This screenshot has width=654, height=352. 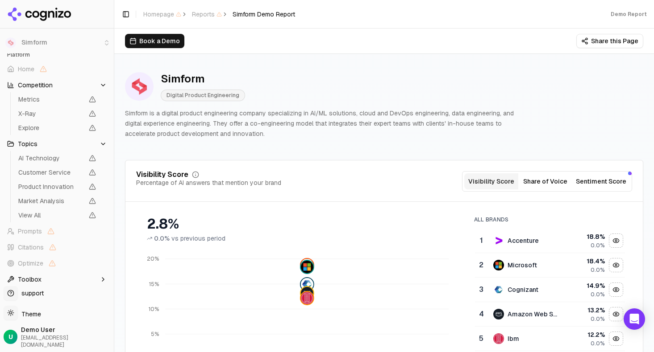 I want to click on span: Topics, so click(x=28, y=144).